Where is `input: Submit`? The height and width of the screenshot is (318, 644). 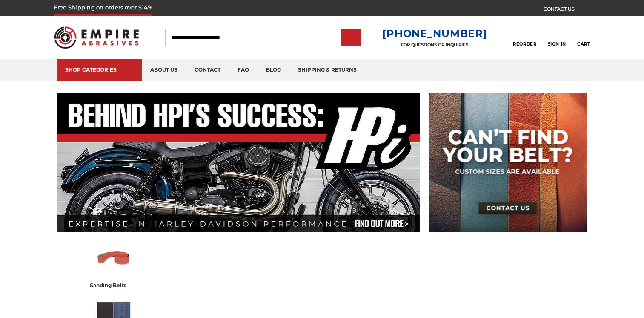
input: Submit is located at coordinates (351, 38).